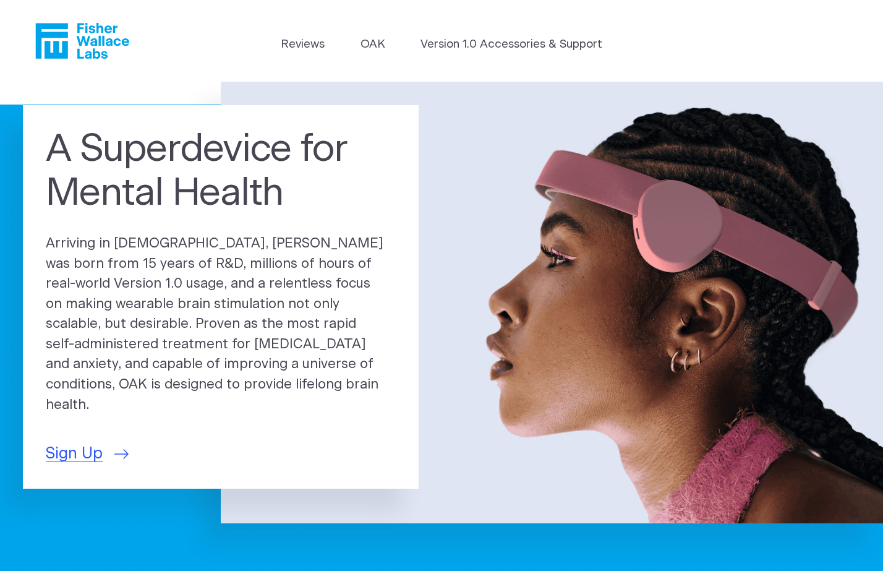 The image size is (883, 571). Describe the element at coordinates (74, 454) in the screenshot. I see `span: Sign Up` at that location.